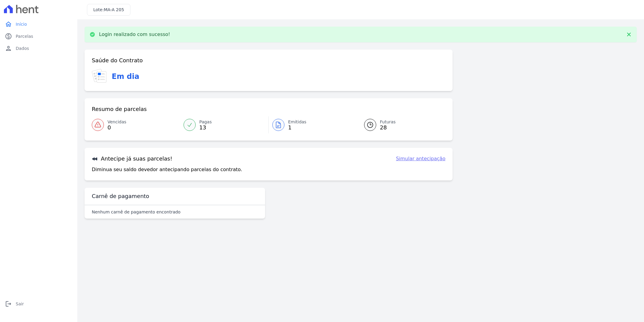  What do you see at coordinates (109, 10) in the screenshot?
I see `h3: Lote:` at bounding box center [109, 10].